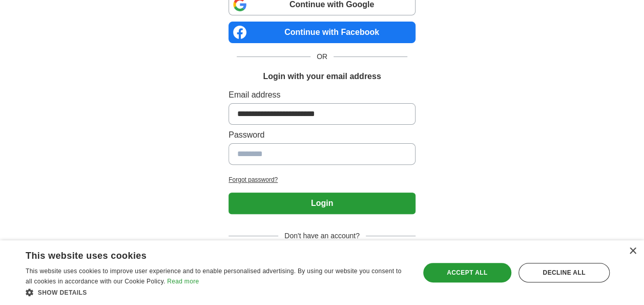 The image size is (644, 305). Describe the element at coordinates (217, 292) in the screenshot. I see `div: Show details` at that location.